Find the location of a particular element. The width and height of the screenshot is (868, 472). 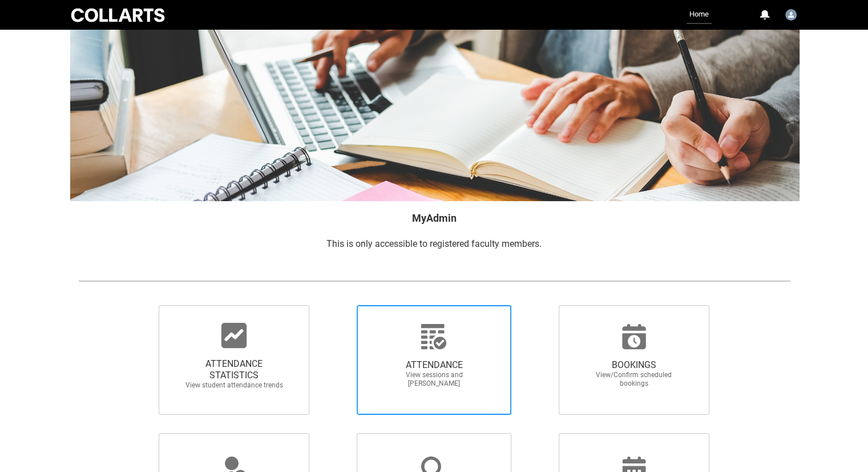

button: User Profile Chaira.Hunwick is located at coordinates (791, 14).